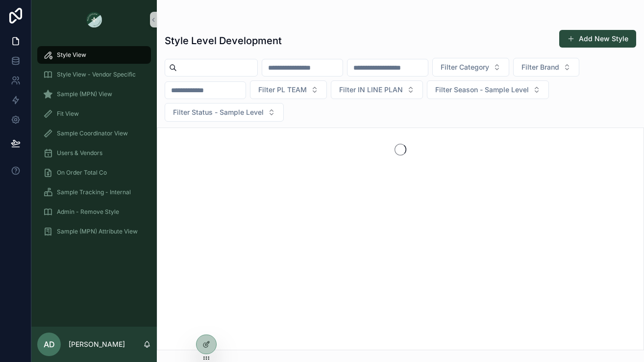 The image size is (644, 362). I want to click on span: Filter Brand, so click(540, 67).